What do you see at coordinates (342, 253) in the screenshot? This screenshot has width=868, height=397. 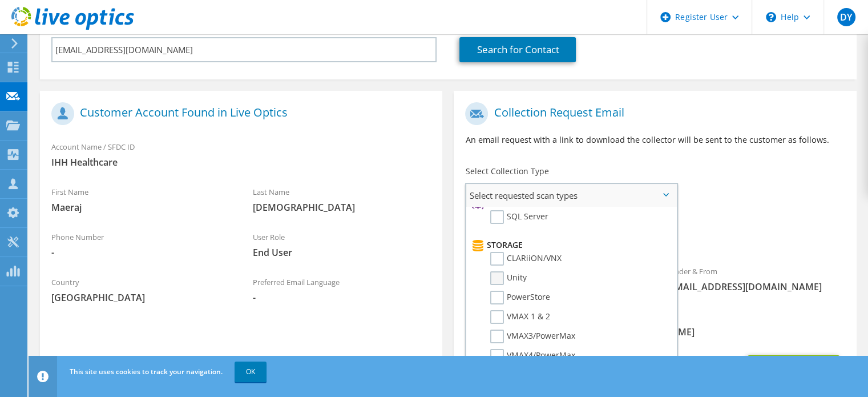 I see `span: End User` at bounding box center [342, 253].